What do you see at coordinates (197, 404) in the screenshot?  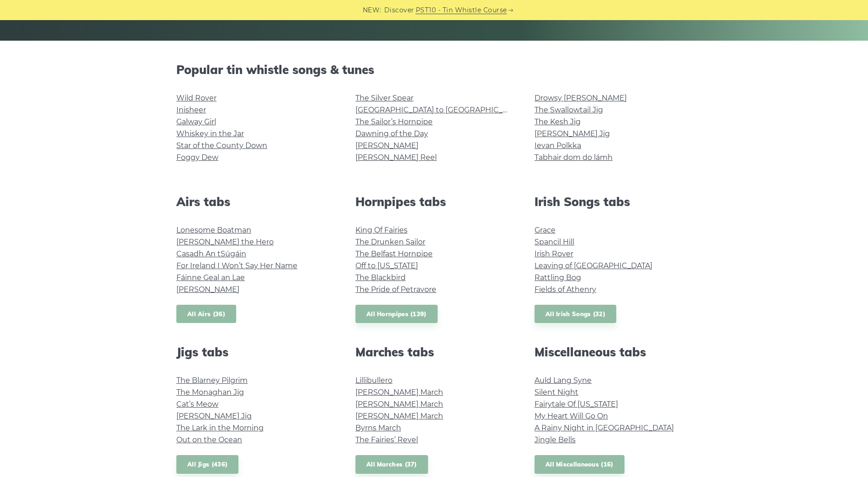 I see `a: Cat’s Meow` at bounding box center [197, 404].